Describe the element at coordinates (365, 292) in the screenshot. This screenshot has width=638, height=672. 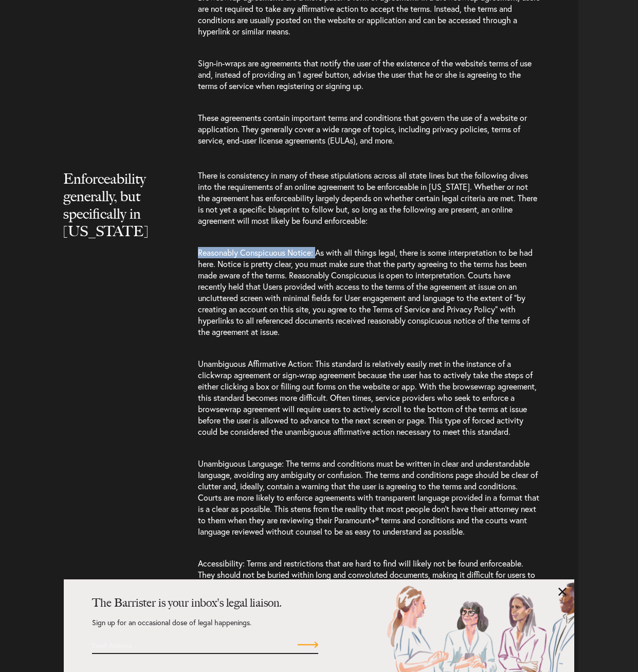
I see `span: Reasonably Conspicuous Notice: As with all things legal, there is some interpretation to be had h...` at that location.